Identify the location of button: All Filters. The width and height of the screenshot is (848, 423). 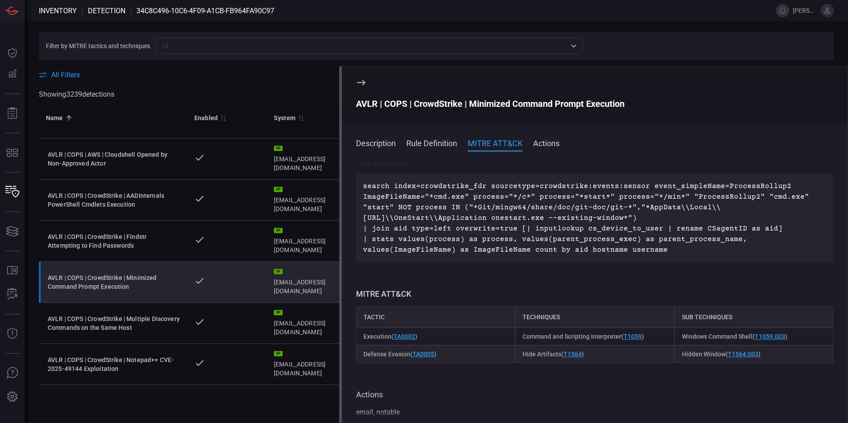
(59, 75).